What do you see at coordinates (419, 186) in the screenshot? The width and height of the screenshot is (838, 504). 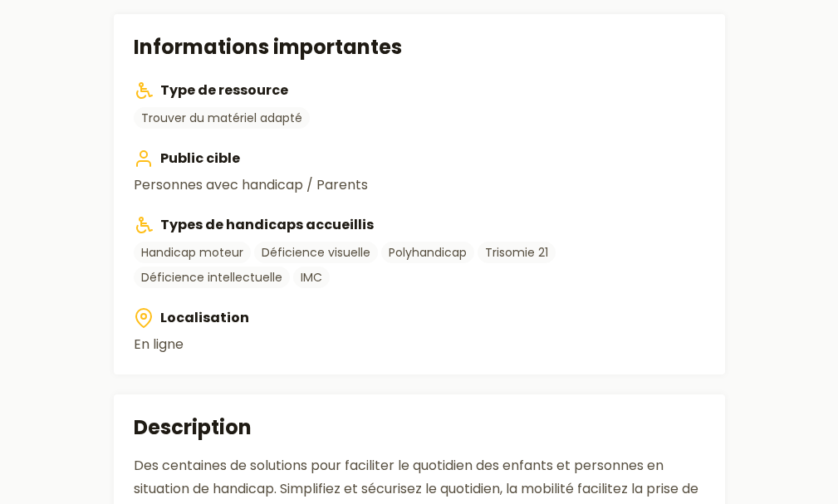 I see `p: Personnes avec handicap / Parents` at bounding box center [419, 186].